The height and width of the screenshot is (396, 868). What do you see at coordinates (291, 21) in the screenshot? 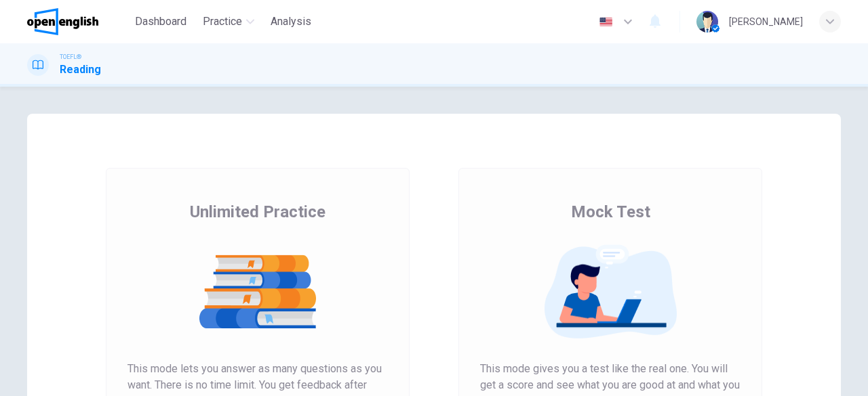
I see `button: Analysis` at bounding box center [291, 21].